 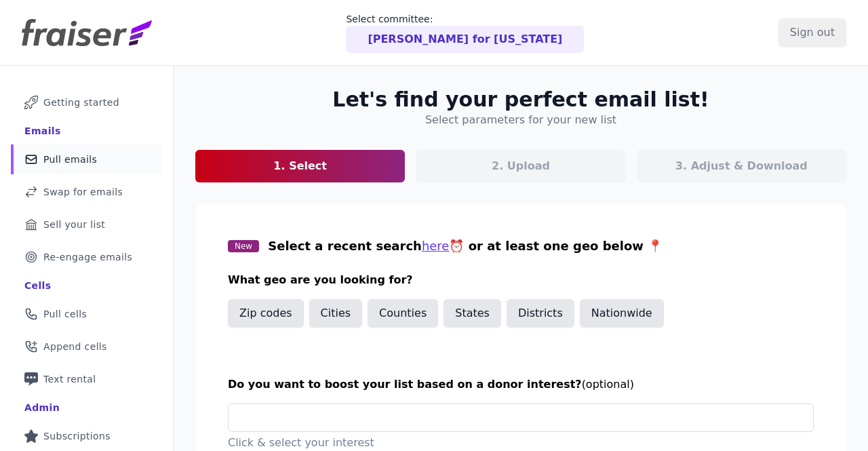 I want to click on span: Text rental, so click(x=70, y=379).